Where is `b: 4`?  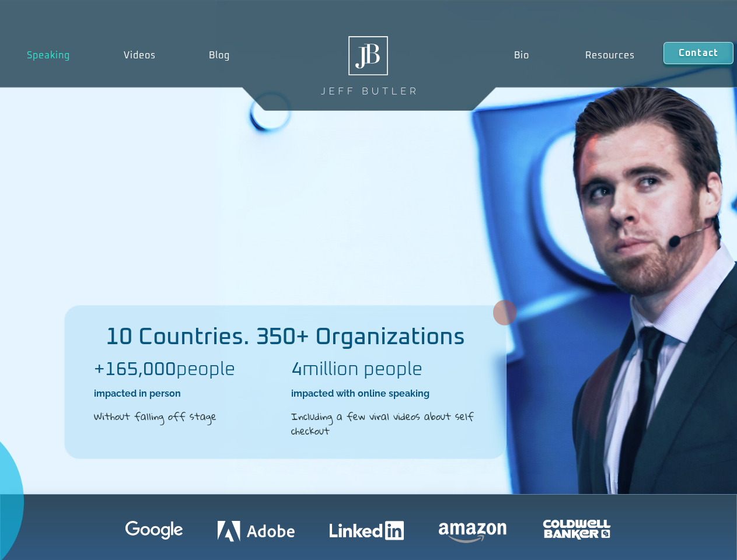 b: 4 is located at coordinates (297, 370).